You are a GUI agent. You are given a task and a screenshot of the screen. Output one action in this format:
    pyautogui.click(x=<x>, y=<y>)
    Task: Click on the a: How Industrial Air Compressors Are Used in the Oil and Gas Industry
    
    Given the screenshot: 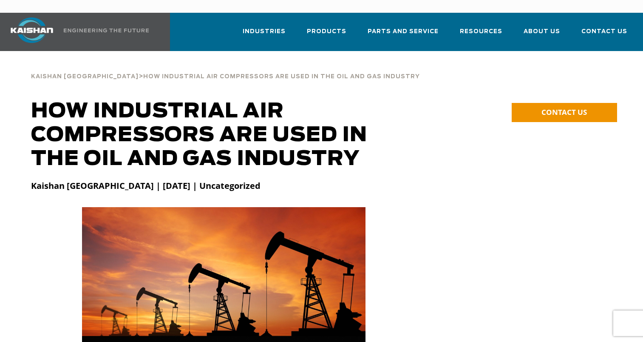 What is the action you would take?
    pyautogui.click(x=282, y=76)
    